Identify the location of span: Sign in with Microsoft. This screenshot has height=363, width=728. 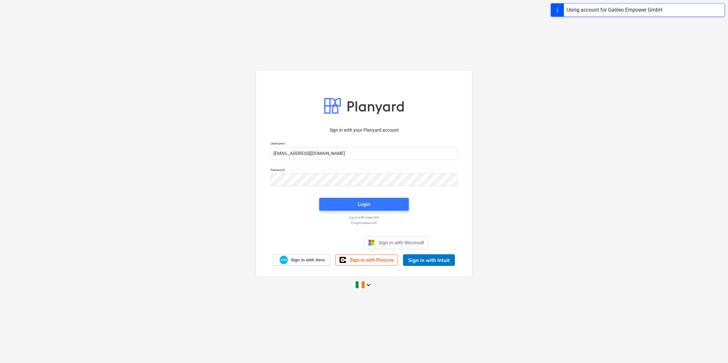
(401, 242).